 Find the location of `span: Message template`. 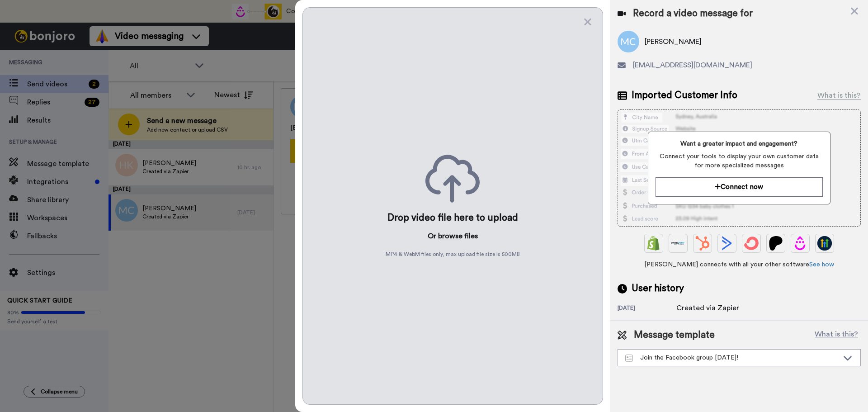

span: Message template is located at coordinates (675, 335).